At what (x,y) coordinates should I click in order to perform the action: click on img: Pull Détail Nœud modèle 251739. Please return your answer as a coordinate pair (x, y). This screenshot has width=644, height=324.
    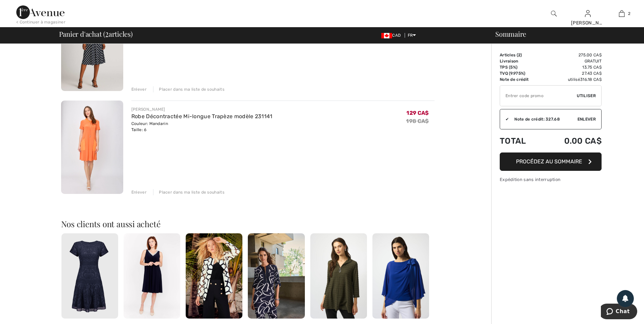
    Looking at the image, I should click on (401, 276).